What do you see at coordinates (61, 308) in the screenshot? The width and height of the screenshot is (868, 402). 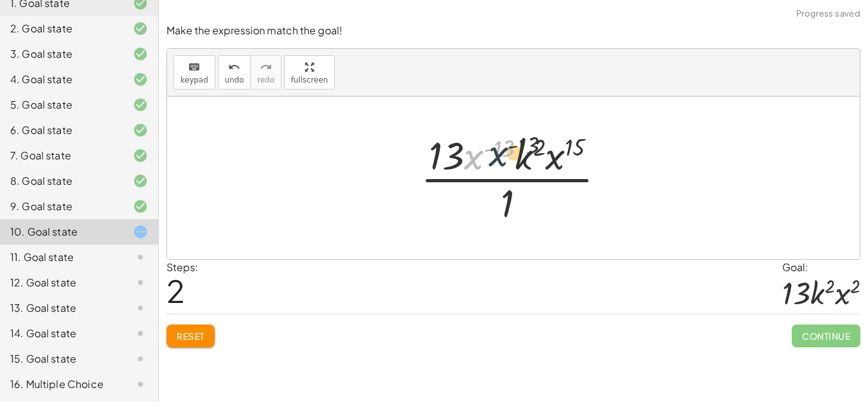 I see `div: 13. Goal state` at bounding box center [61, 308].